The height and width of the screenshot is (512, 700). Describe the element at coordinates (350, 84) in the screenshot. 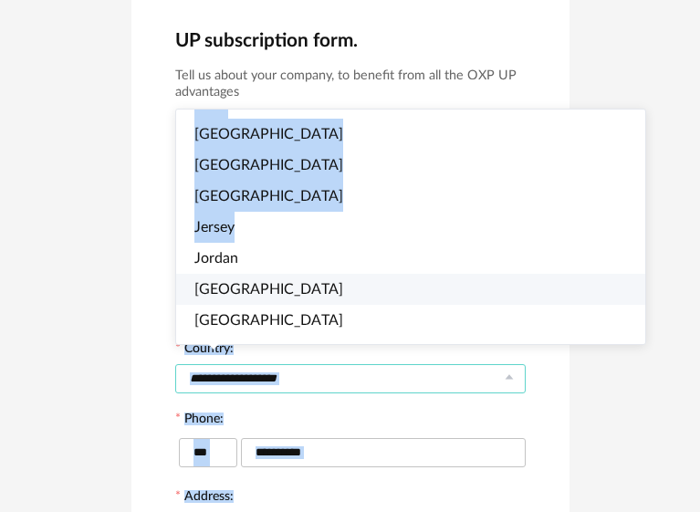

I see `h3: Tell us about your company, to benefit from all the OXP UP advantages` at that location.